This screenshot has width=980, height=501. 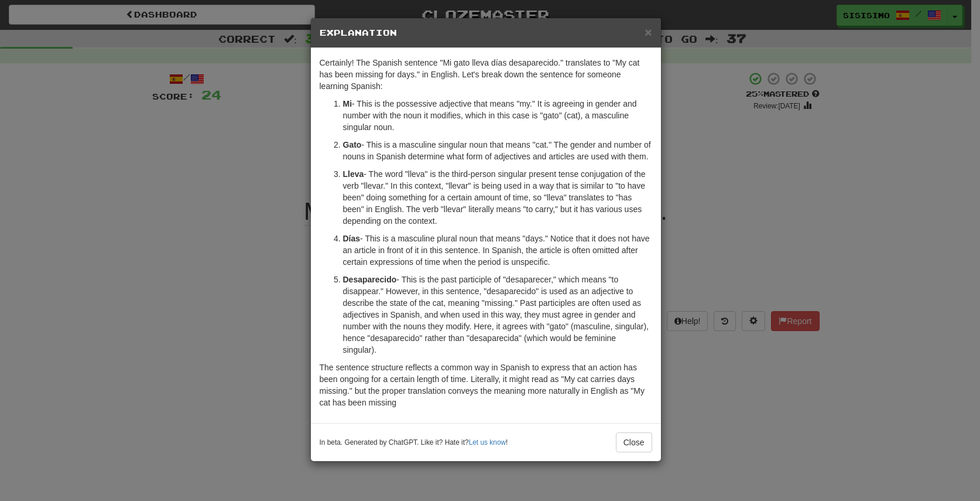 What do you see at coordinates (370, 280) in the screenshot?
I see `strong: Desaparecido` at bounding box center [370, 280].